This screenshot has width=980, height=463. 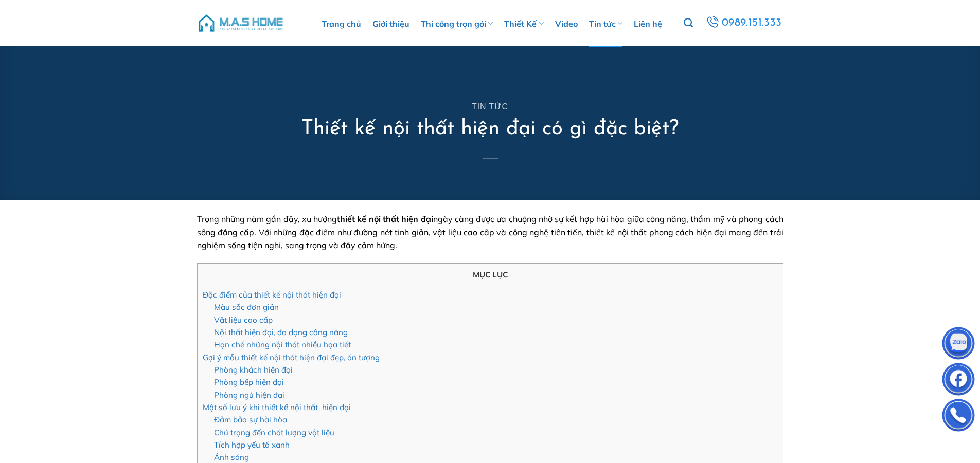 What do you see at coordinates (275, 432) in the screenshot?
I see `a: Chú trọng đến chất lượng vật liệu` at bounding box center [275, 432].